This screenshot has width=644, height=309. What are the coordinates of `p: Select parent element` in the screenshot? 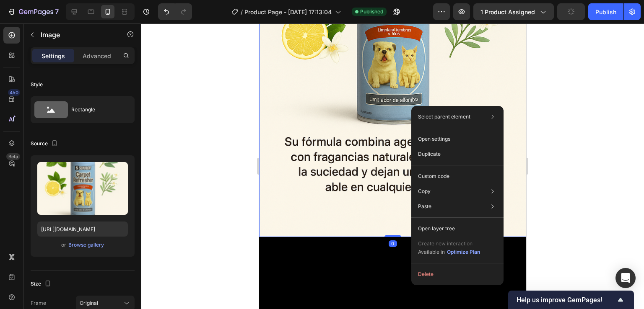 It's located at (444, 117).